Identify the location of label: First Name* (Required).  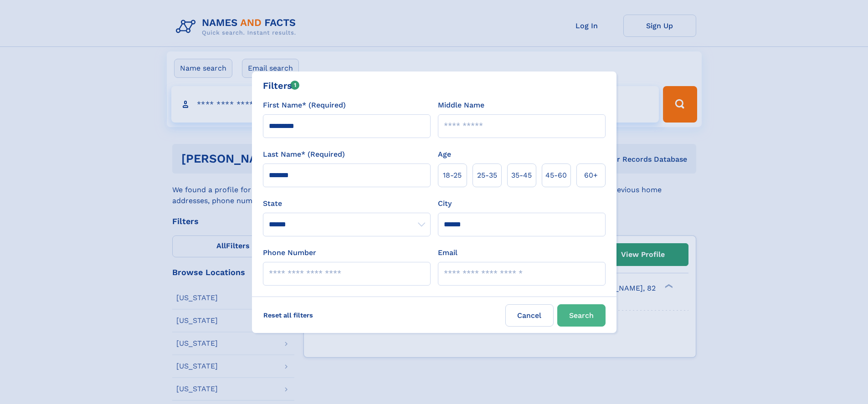
(305, 105).